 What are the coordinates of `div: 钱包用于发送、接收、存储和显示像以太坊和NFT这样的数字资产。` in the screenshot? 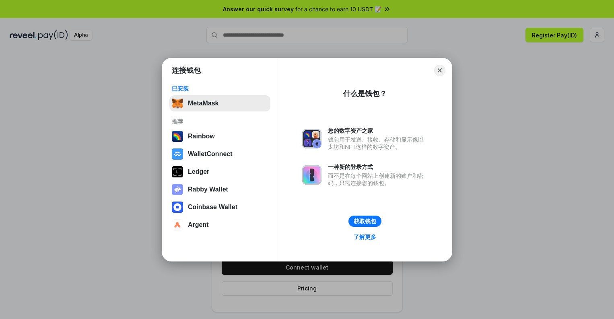 It's located at (378, 143).